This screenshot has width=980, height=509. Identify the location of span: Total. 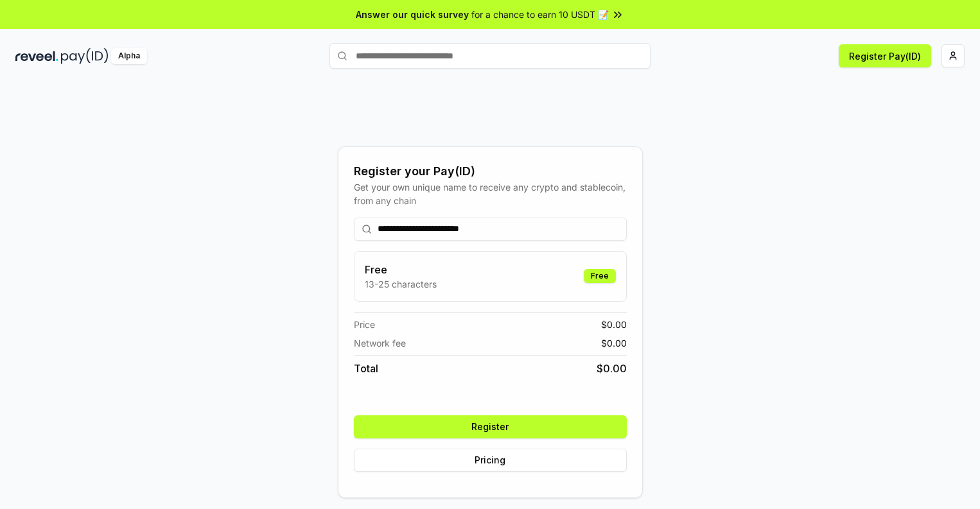
(366, 368).